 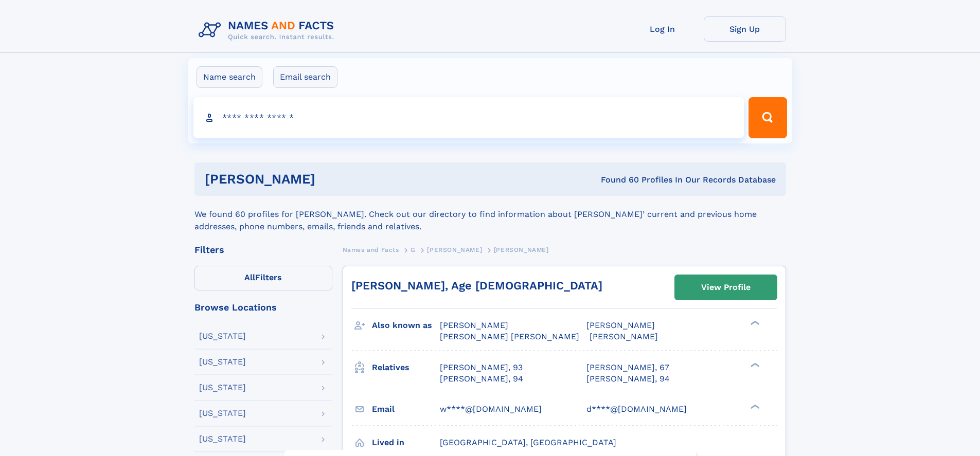 I want to click on a: Names and Facts, so click(x=371, y=250).